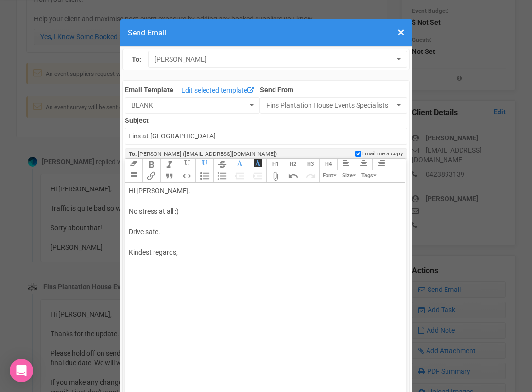 The width and height of the screenshot is (532, 392). Describe the element at coordinates (310, 164) in the screenshot. I see `span: H3` at that location.